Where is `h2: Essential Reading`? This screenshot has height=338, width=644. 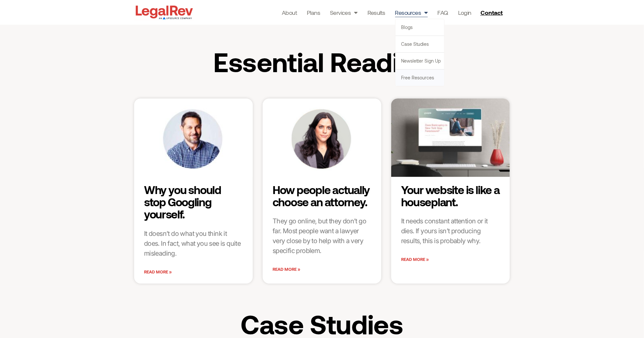
h2: Essential Reading is located at coordinates (322, 62).